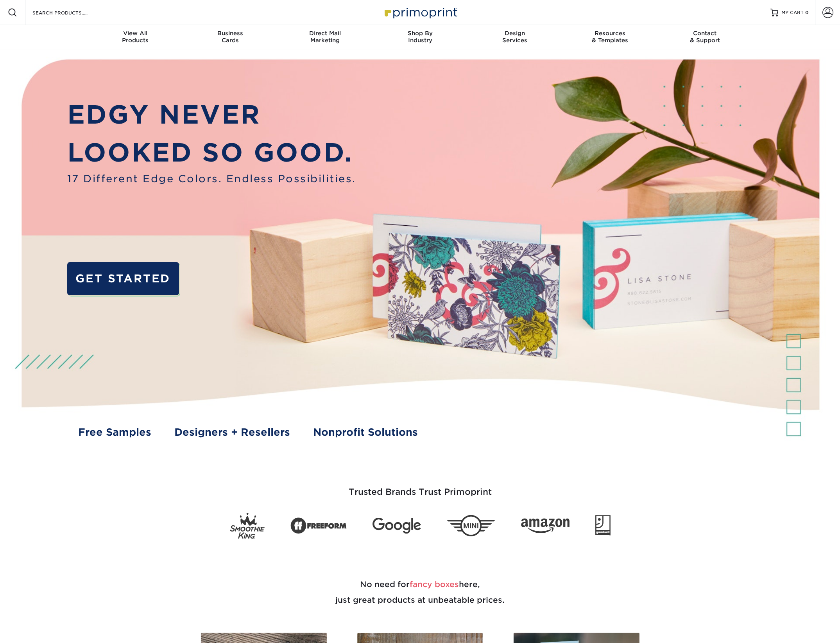 The image size is (840, 643). What do you see at coordinates (704, 36) in the screenshot?
I see `div: & Support` at bounding box center [704, 36].